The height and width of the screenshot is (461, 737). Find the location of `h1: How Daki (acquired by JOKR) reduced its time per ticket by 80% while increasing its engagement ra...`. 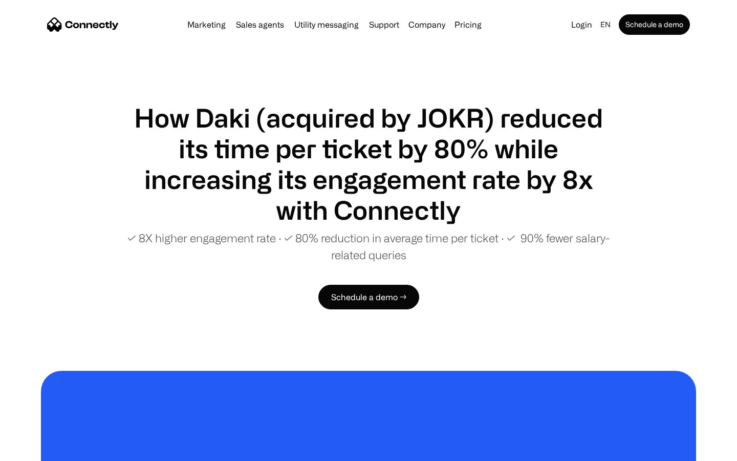

h1: How Daki (acquired by JOKR) reduced its time per ticket by 80% while increasing its engagement ra... is located at coordinates (369, 164).